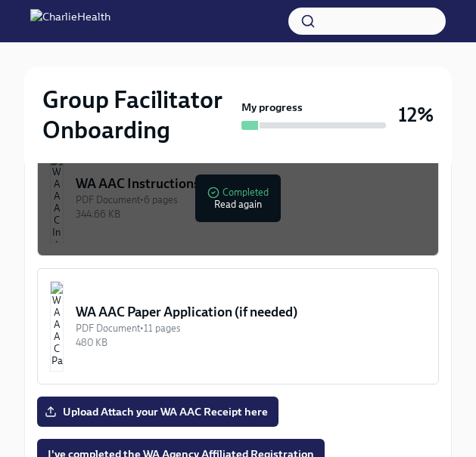 The width and height of the screenshot is (476, 457). Describe the element at coordinates (57, 326) in the screenshot. I see `img: WA AAC Paper Application (if needed)` at that location.